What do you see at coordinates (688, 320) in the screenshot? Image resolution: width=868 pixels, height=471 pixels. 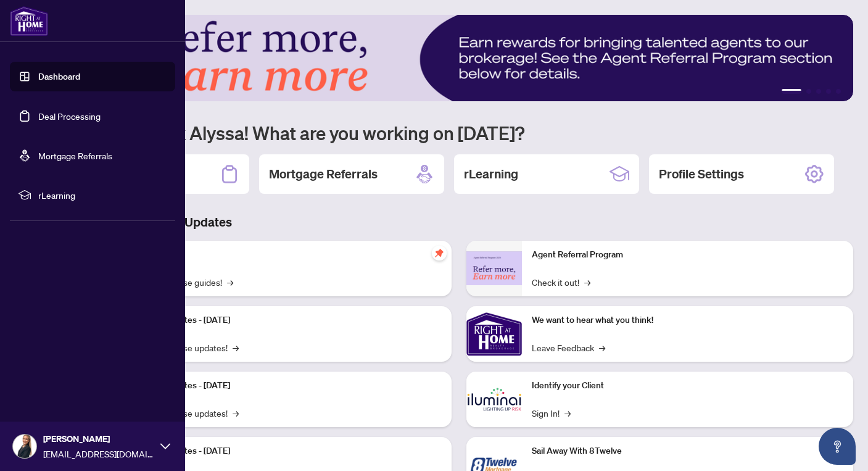 I see `p: We want to hear what you think!` at bounding box center [688, 320].